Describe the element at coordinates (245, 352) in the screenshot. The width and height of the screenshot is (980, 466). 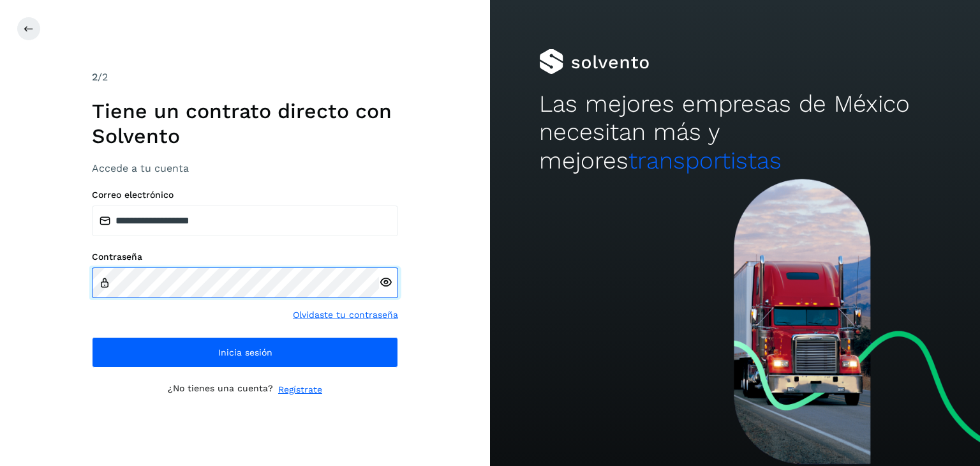
I see `button: Inicia sesión` at that location.